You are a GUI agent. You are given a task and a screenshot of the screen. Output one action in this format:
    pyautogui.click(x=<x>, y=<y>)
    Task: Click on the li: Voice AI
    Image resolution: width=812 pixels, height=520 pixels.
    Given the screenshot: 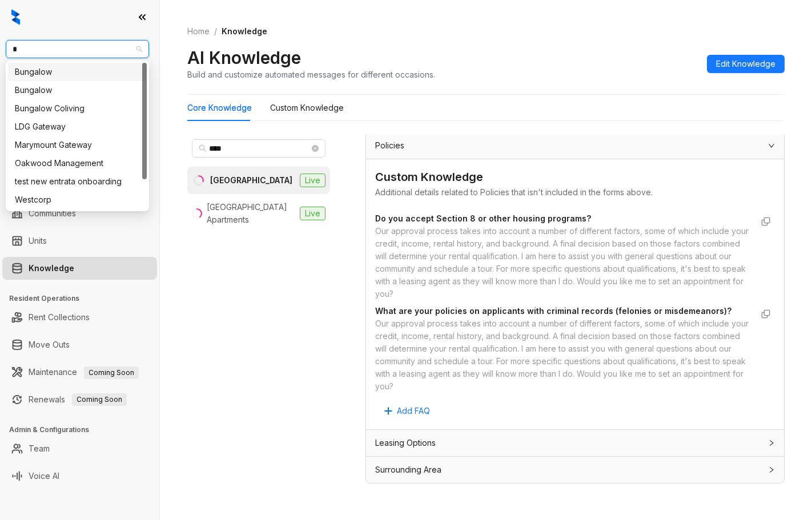 What is the action you would take?
    pyautogui.click(x=80, y=476)
    